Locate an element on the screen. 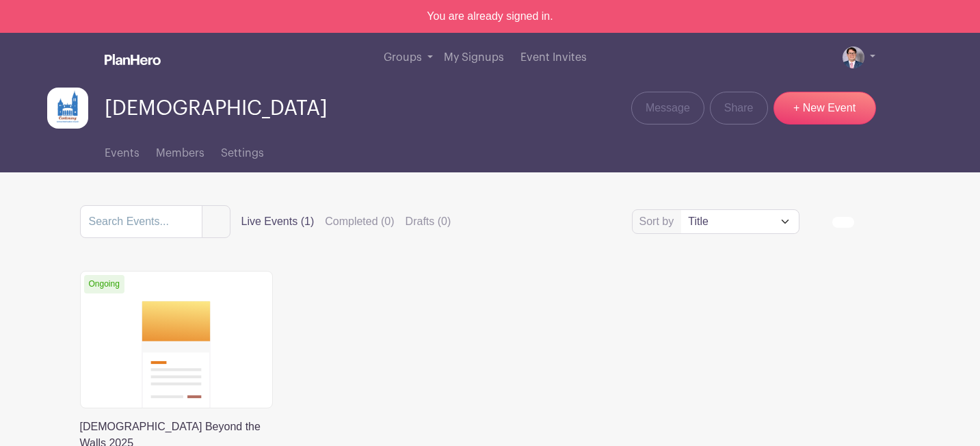 The width and height of the screenshot is (980, 446). a: Events is located at coordinates (122, 150).